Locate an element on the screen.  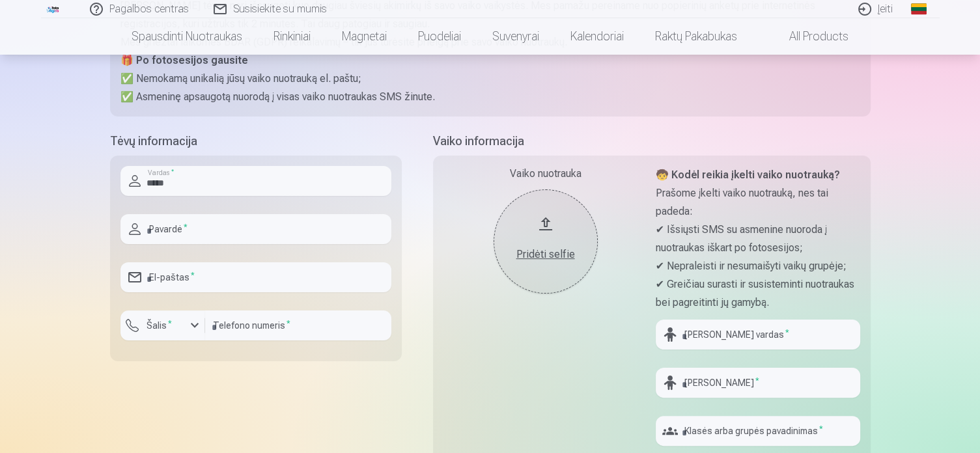
a: Spausdinti nuotraukas is located at coordinates (186, 36).